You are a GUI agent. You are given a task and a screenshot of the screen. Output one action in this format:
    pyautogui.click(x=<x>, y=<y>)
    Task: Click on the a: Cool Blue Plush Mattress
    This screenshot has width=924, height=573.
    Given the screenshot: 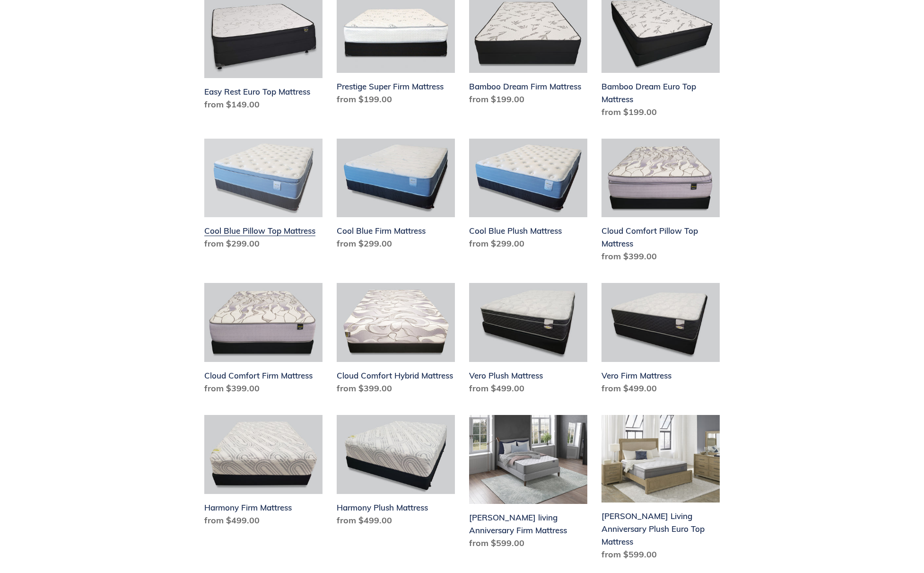 What is the action you would take?
    pyautogui.click(x=528, y=196)
    